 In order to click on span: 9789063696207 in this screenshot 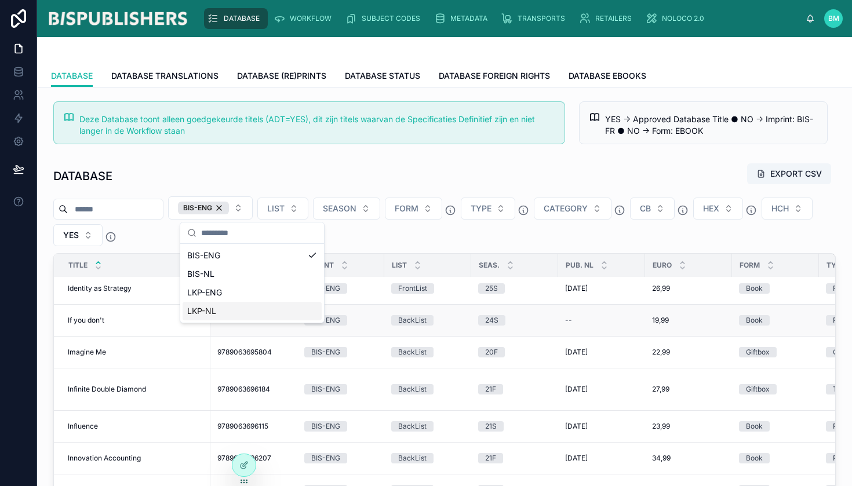, I will do `click(244, 459)`.